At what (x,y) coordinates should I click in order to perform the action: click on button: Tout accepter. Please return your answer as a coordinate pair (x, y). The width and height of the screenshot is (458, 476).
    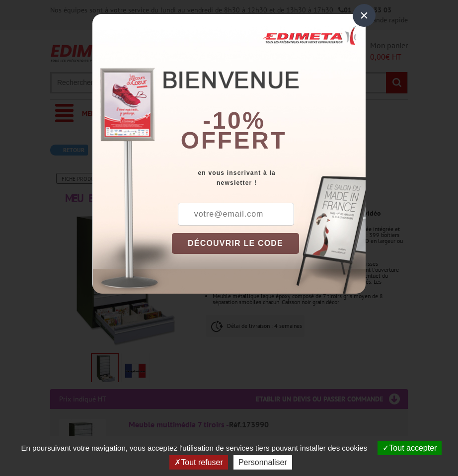
    Looking at the image, I should click on (409, 448).